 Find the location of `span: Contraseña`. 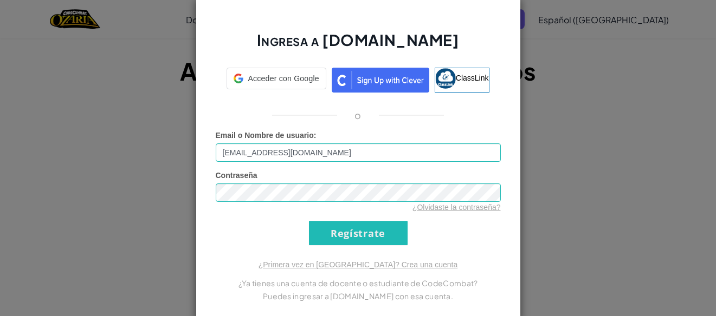

span: Contraseña is located at coordinates (236, 176).